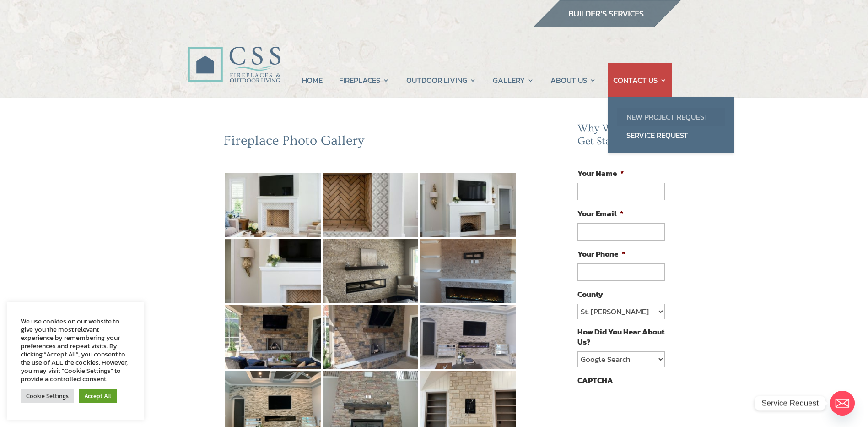  Describe the element at coordinates (513, 80) in the screenshot. I see `a: GALLERY` at that location.